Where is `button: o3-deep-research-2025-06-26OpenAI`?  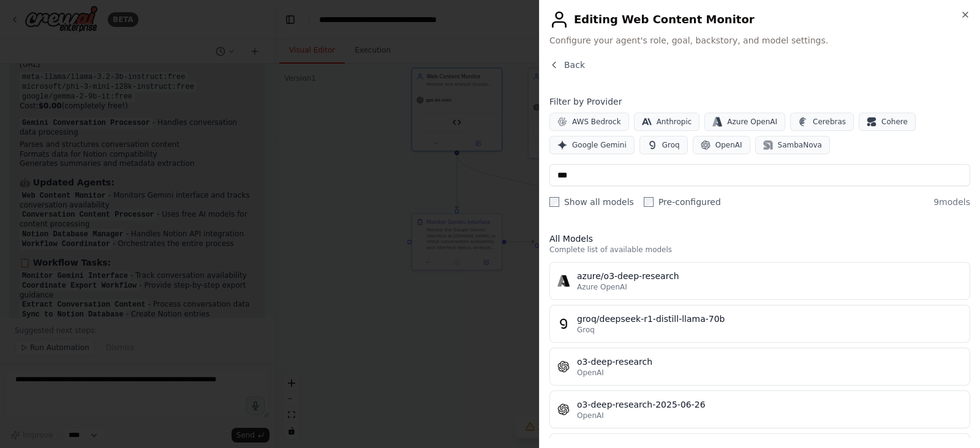
button: o3-deep-research-2025-06-26OpenAI is located at coordinates (760, 409).